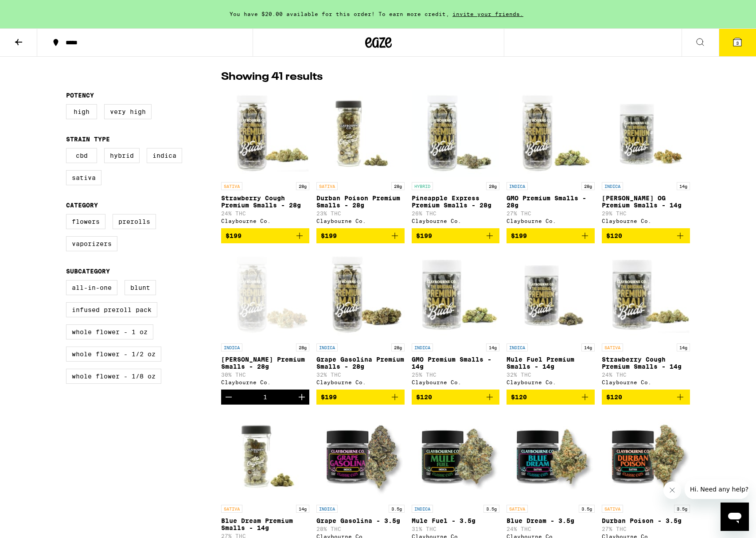  Describe the element at coordinates (91, 244) in the screenshot. I see `label: Vaporizers` at that location.